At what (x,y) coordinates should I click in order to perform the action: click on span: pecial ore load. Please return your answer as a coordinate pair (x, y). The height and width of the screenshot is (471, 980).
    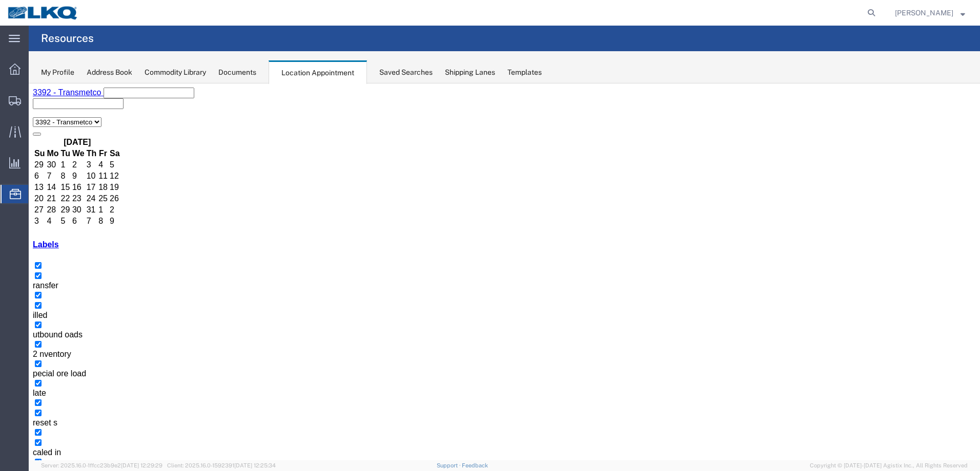
    Looking at the image, I should click on (31, 290).